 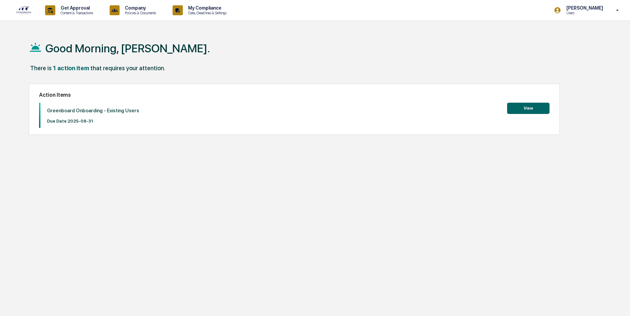 I want to click on p: Get Approval, so click(x=76, y=8).